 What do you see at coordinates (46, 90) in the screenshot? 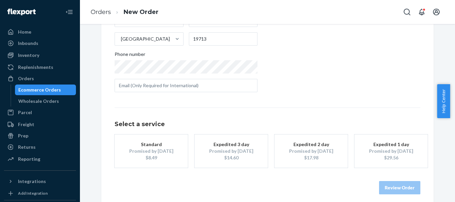
I see `a: Ecommerce Orders` at bounding box center [46, 90].